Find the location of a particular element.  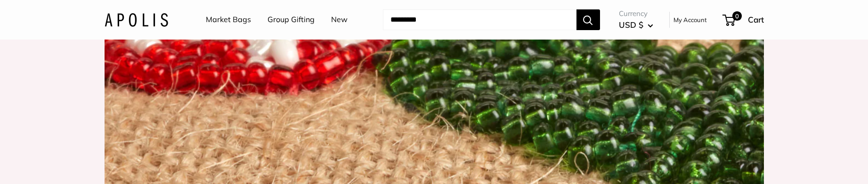

a: 0 Cart is located at coordinates (744, 20).